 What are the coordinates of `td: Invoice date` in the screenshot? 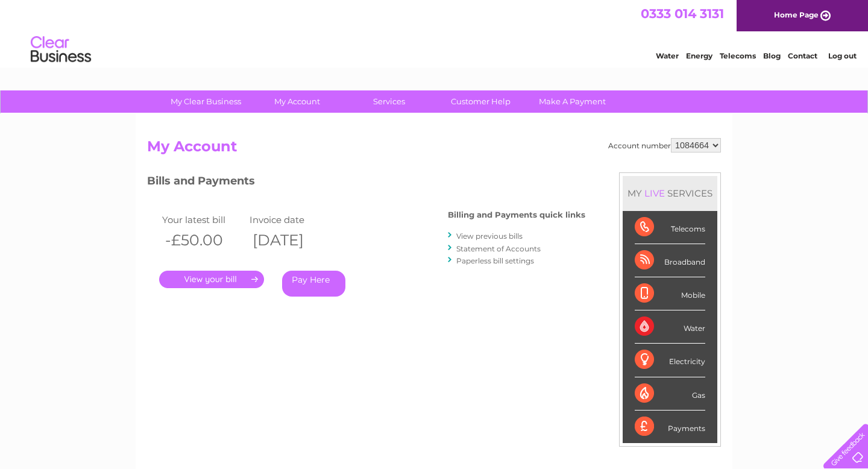 It's located at (290, 219).